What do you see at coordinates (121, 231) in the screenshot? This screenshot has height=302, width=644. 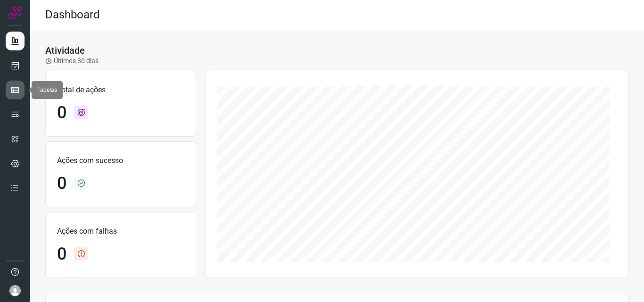 I see `p: Ações com falhas` at bounding box center [121, 231].